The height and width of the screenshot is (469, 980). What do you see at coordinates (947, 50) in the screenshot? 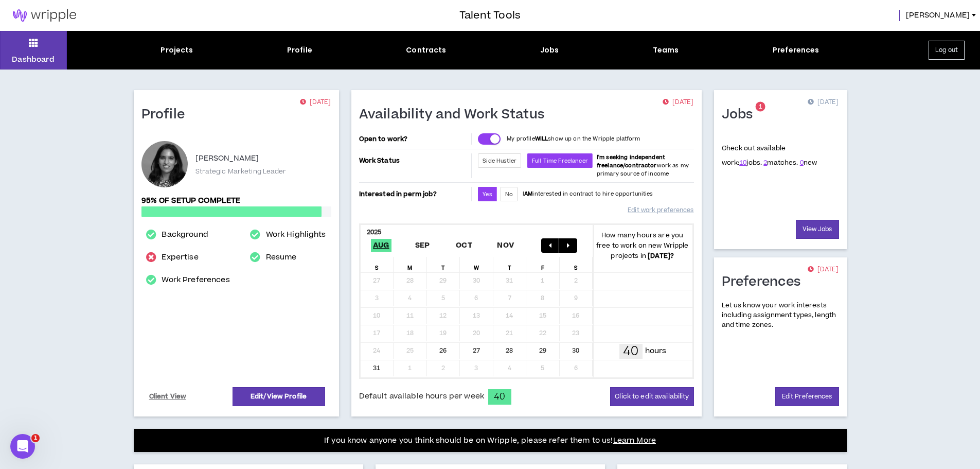
I see `button: Log out` at bounding box center [947, 50].